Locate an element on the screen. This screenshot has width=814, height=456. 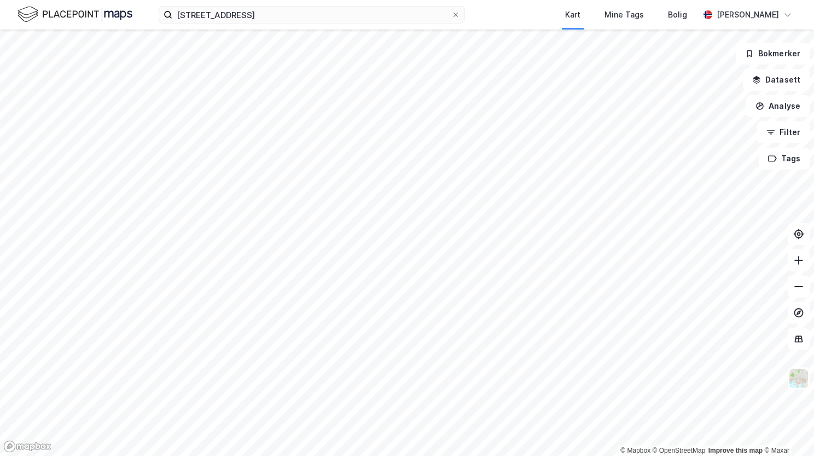
div: Kart is located at coordinates (573, 15).